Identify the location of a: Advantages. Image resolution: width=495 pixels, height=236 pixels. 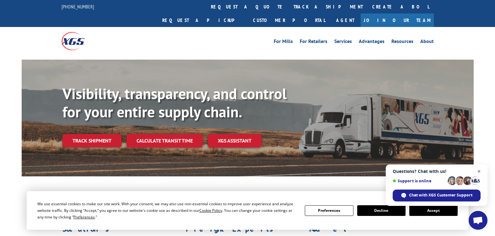
(371, 42).